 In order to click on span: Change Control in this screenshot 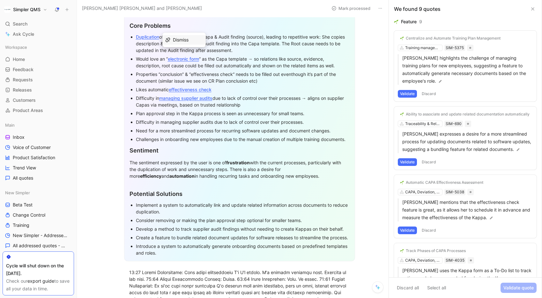, I will do `click(29, 215)`.